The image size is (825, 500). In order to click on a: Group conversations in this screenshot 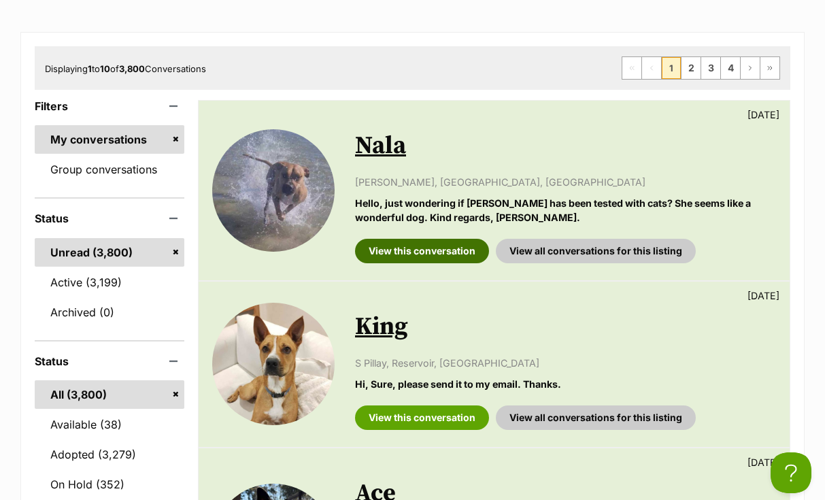, I will do `click(109, 169)`.